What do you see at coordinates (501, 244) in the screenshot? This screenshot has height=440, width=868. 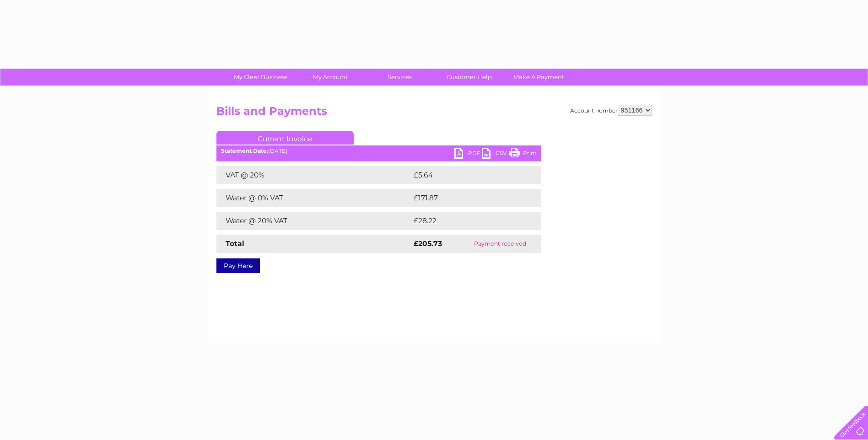 I see `td: Payment received` at bounding box center [501, 244].